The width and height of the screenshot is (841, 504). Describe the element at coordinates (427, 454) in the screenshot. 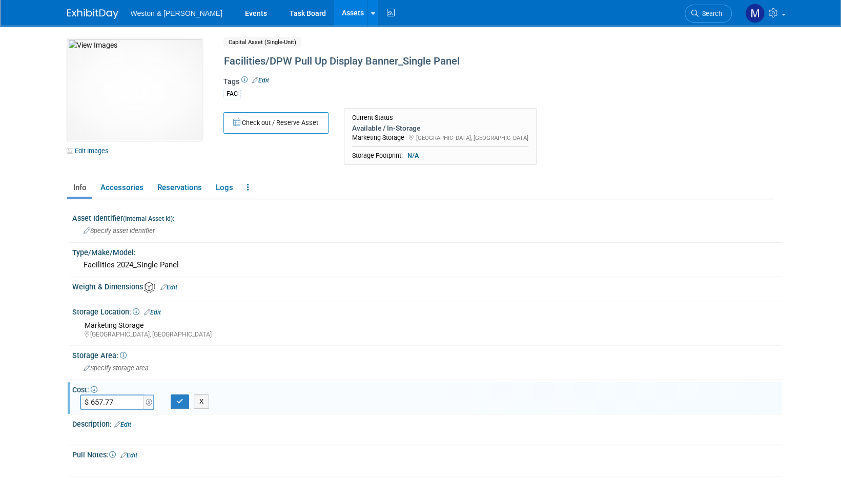

I see `div: Pull Notes:` at that location.